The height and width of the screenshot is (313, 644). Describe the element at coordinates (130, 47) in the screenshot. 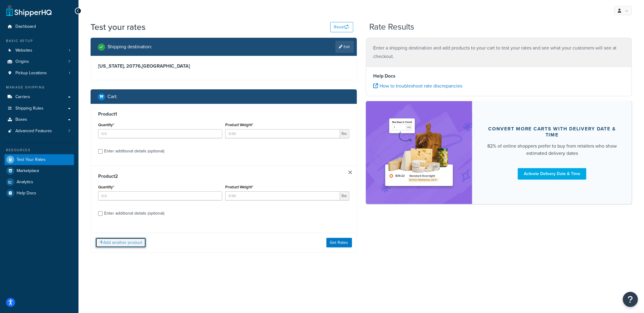

I see `h2: Shipping destination :` at that location.